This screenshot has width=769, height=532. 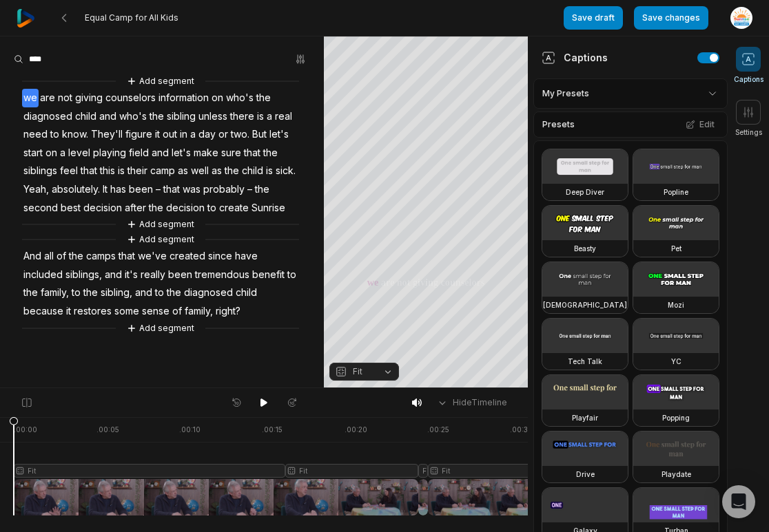 What do you see at coordinates (76, 189) in the screenshot?
I see `span: absolutely.` at bounding box center [76, 189].